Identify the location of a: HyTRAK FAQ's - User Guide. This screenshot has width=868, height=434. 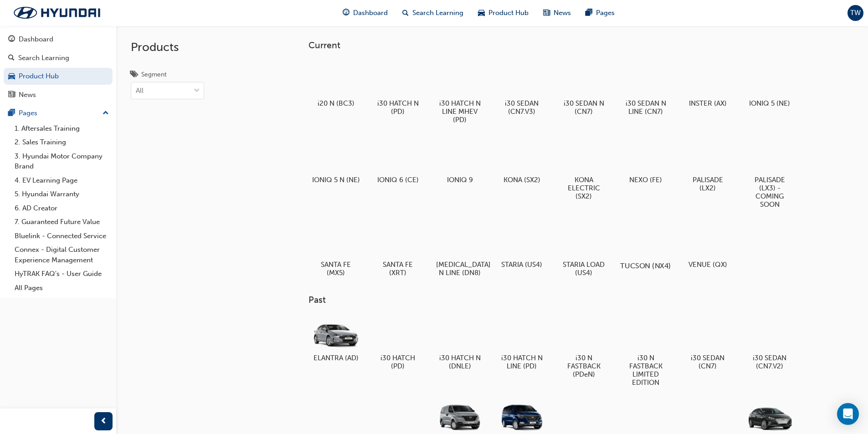
(61, 273).